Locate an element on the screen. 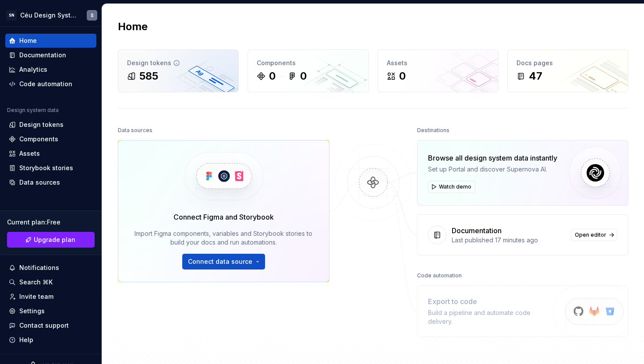 The height and width of the screenshot is (364, 644). a: Docs pages47 is located at coordinates (567, 71).